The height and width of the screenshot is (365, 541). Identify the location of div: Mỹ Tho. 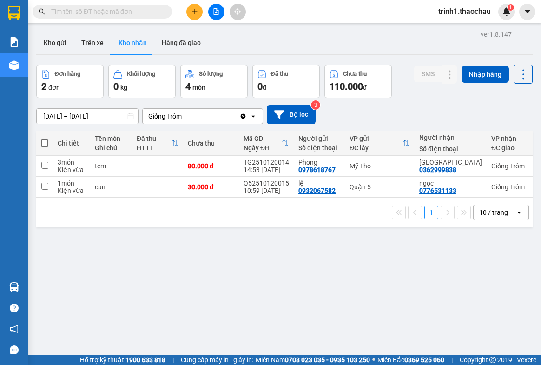
(380, 166).